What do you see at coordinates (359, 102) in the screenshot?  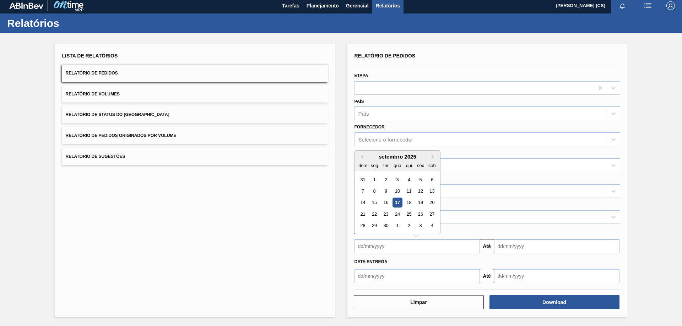 I see `label: País` at bounding box center [359, 102].